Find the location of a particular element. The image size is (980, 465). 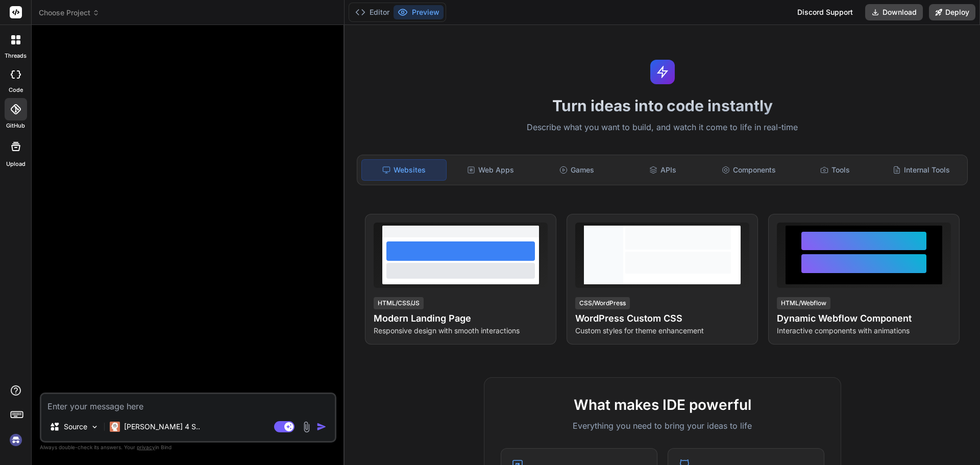

p: Always double-check its answers. Your in Bind is located at coordinates (188, 447).